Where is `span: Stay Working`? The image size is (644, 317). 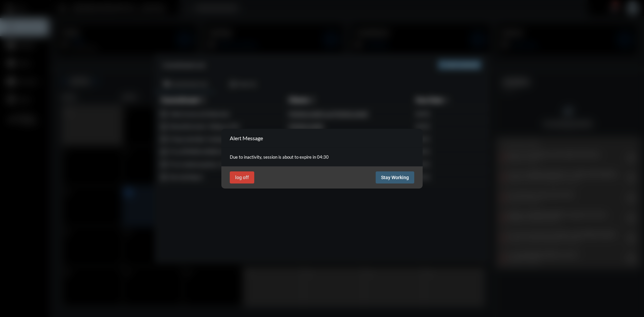
span: Stay Working is located at coordinates (395, 177).